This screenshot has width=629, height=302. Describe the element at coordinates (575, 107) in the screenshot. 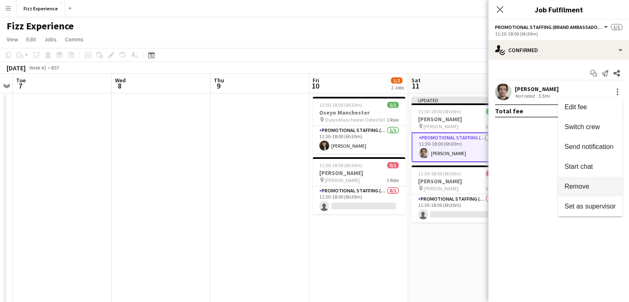

I see `span: Edit fee` at that location.